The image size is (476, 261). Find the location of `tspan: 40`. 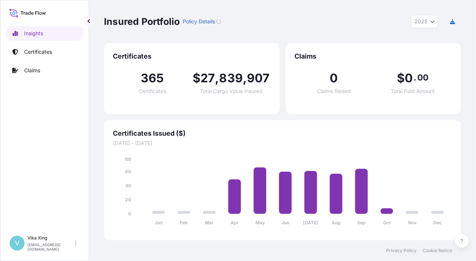

tspan: 40 is located at coordinates (128, 186).